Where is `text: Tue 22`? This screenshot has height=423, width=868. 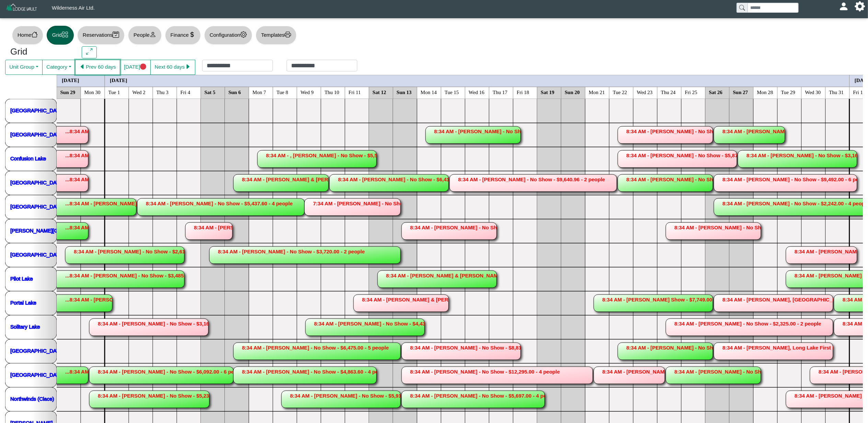 text: Tue 22 is located at coordinates (620, 92).